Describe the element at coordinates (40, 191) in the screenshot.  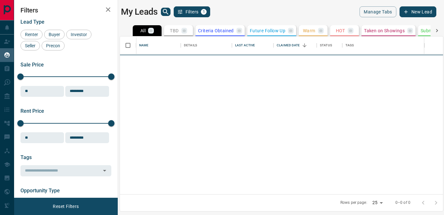
I see `span: Opportunity Type` at that location.